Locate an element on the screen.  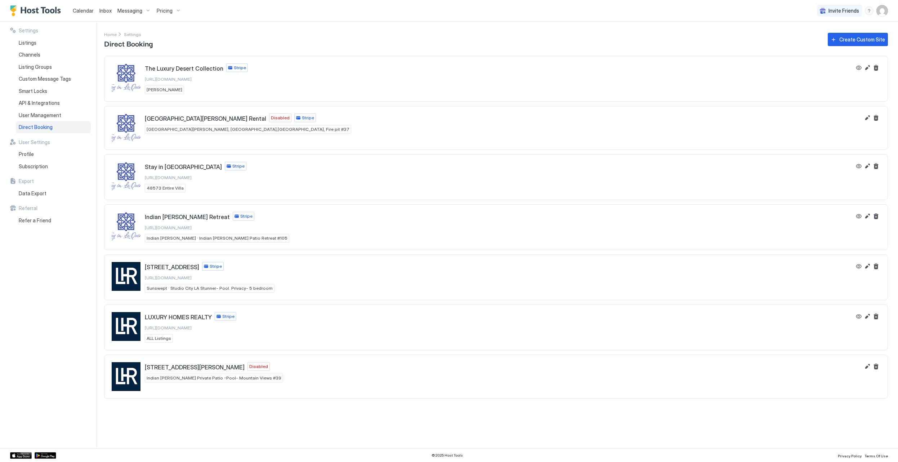
span: Settings is located at coordinates (28, 31).